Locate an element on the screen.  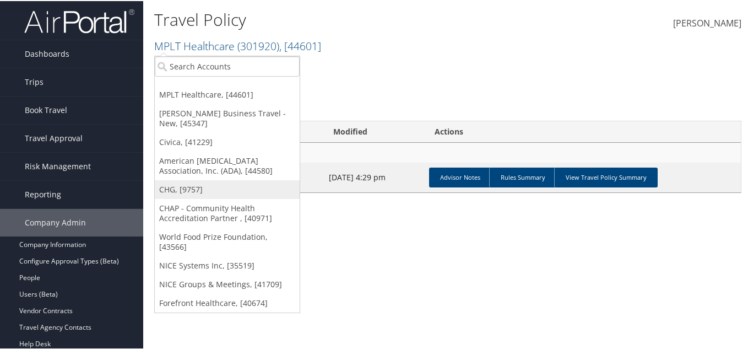
input: Search Accounts is located at coordinates (227, 65).